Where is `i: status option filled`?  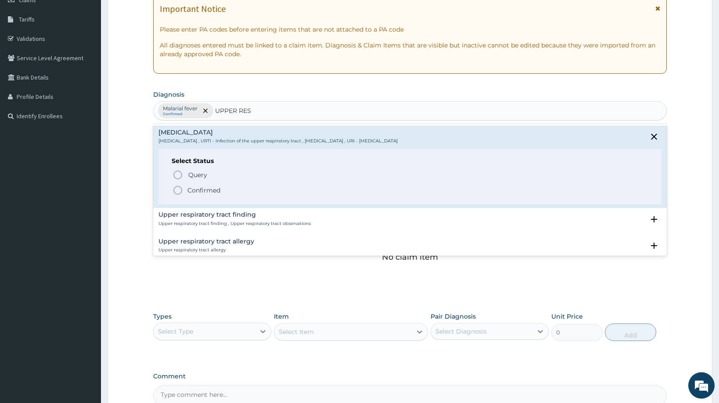
i: status option filled is located at coordinates (178, 190).